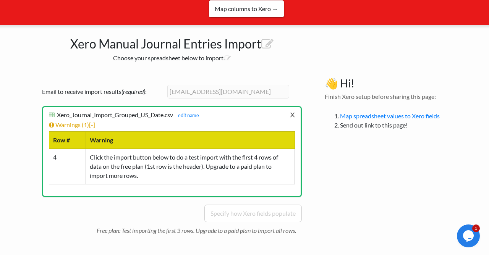  Describe the element at coordinates (389, 96) in the screenshot. I see `h4: Finish Xero setup before sharing this page:` at that location.